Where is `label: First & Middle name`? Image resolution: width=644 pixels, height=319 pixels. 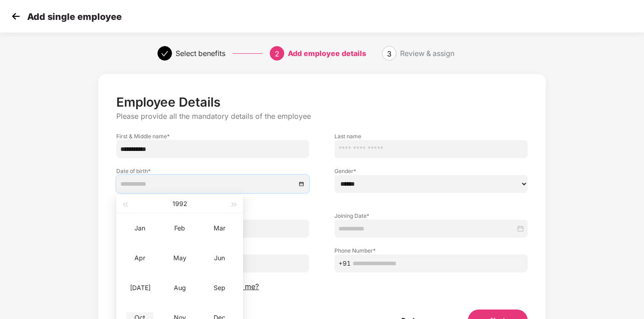
label: First & Middle name is located at coordinates (212, 136).